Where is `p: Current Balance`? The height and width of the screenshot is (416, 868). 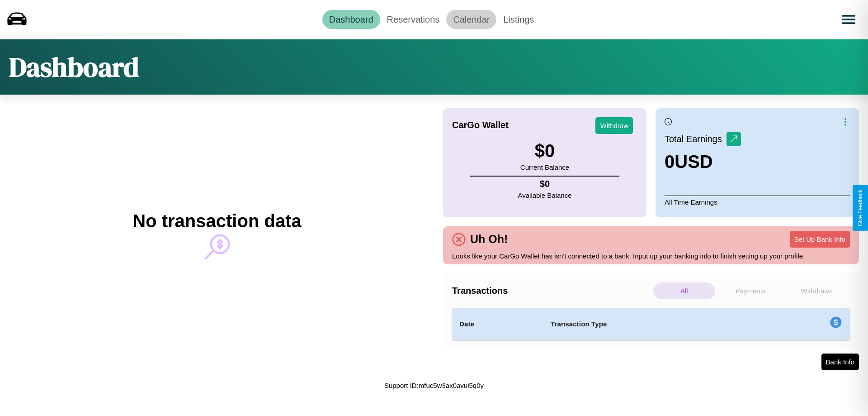 p: Current Balance is located at coordinates (545, 167).